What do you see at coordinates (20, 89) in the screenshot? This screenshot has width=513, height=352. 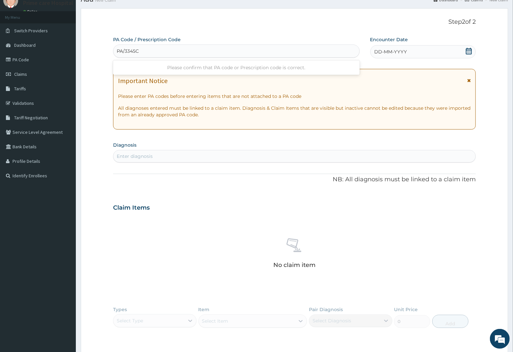 I see `span: Tariffs` at bounding box center [20, 89].